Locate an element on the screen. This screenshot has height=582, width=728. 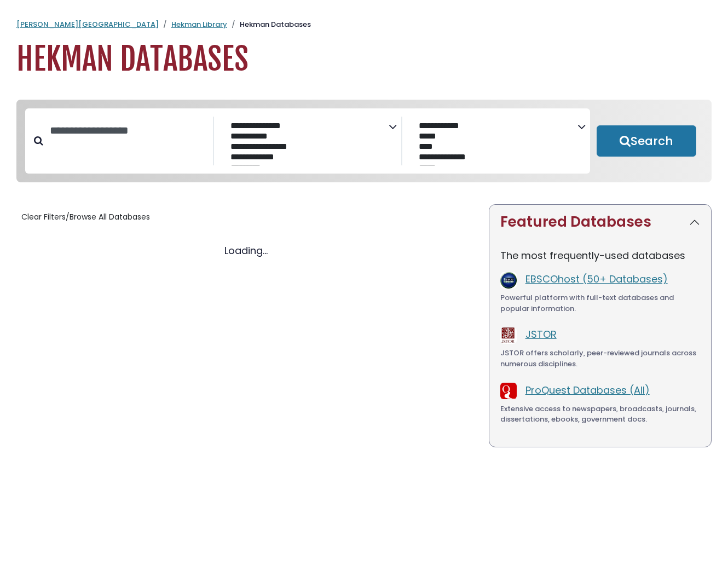
div: JSTOR offers scholarly, peer-reviewed journals across numerous disciplines. is located at coordinates (599, 358).